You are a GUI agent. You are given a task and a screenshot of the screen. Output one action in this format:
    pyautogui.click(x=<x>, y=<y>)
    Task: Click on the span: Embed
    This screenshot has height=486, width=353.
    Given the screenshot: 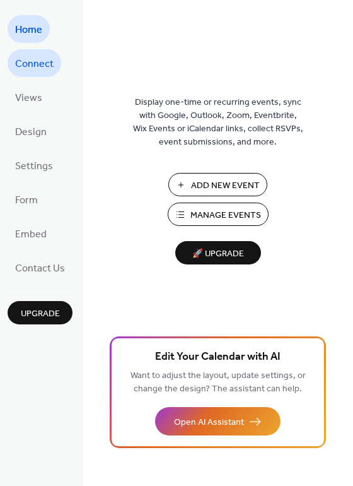 What is the action you would take?
    pyautogui.click(x=31, y=235)
    